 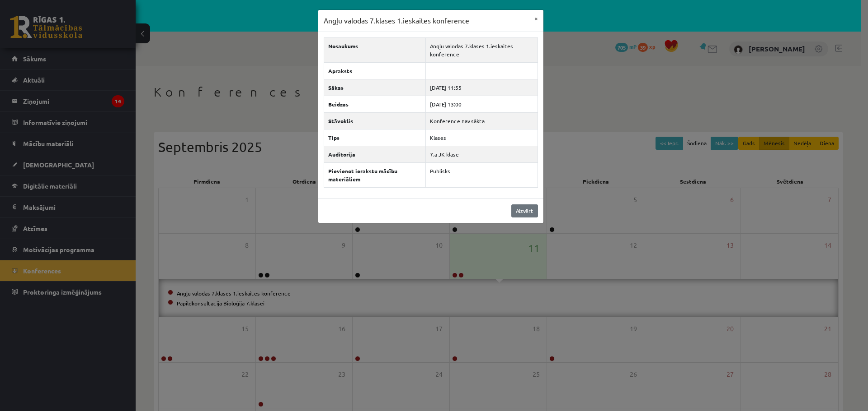 I want to click on th: Apraksts, so click(x=375, y=70).